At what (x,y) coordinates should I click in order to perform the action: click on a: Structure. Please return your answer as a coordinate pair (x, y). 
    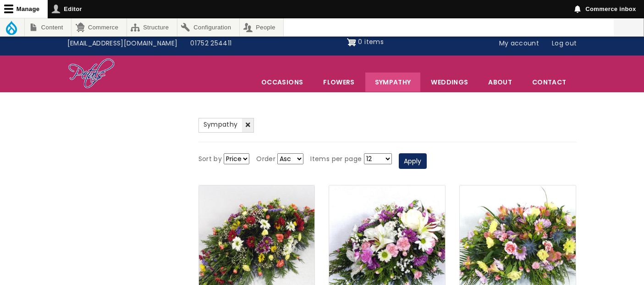
    Looking at the image, I should click on (152, 27).